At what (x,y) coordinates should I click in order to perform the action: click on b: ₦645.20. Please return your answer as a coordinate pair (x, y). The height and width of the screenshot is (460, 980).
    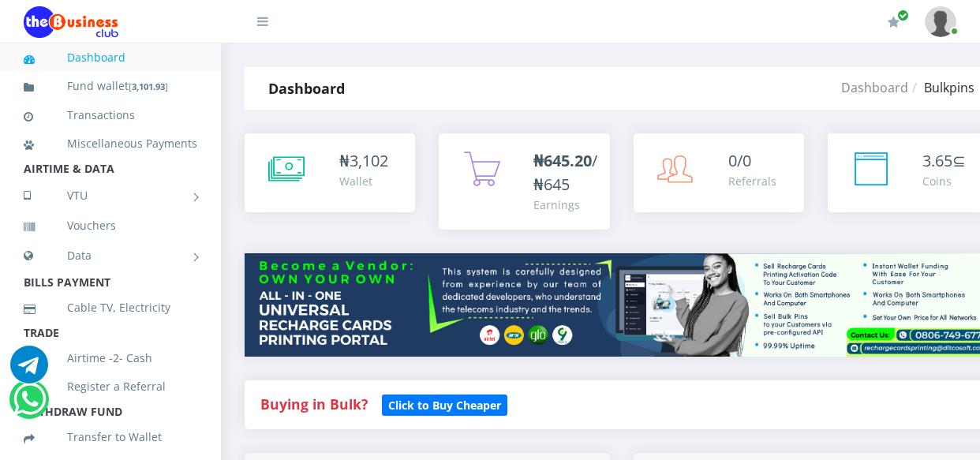
    Looking at the image, I should click on (562, 160).